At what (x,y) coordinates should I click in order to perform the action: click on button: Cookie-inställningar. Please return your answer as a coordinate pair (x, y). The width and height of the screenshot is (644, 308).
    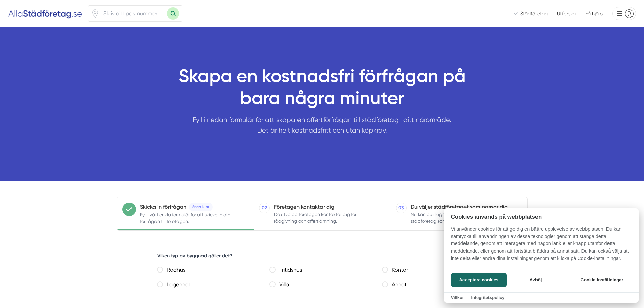
    Looking at the image, I should click on (602, 280).